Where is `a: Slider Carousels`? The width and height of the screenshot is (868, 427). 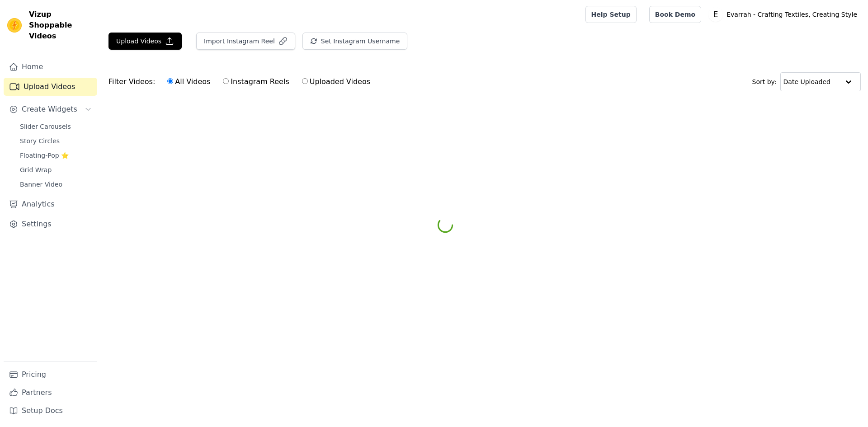 a: Slider Carousels is located at coordinates (56, 126).